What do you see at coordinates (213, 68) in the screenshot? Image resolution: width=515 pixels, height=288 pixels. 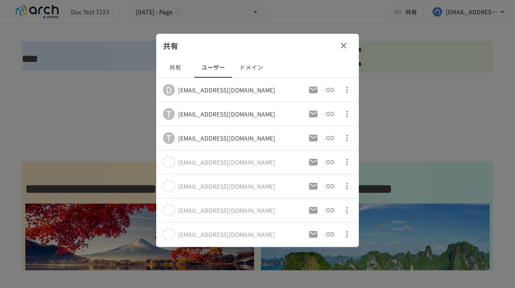 I see `button: ユーザー` at bounding box center [213, 68].